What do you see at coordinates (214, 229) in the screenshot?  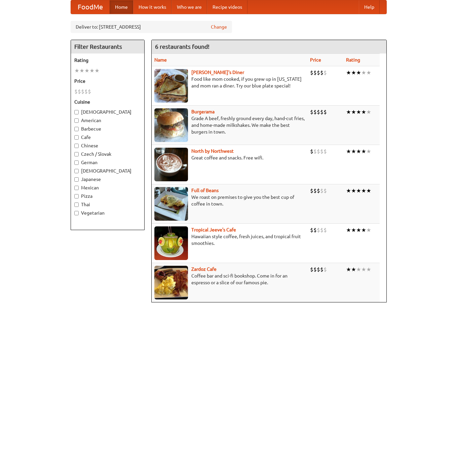 I see `b: Tropical Jeeve's Cafe` at bounding box center [214, 229].